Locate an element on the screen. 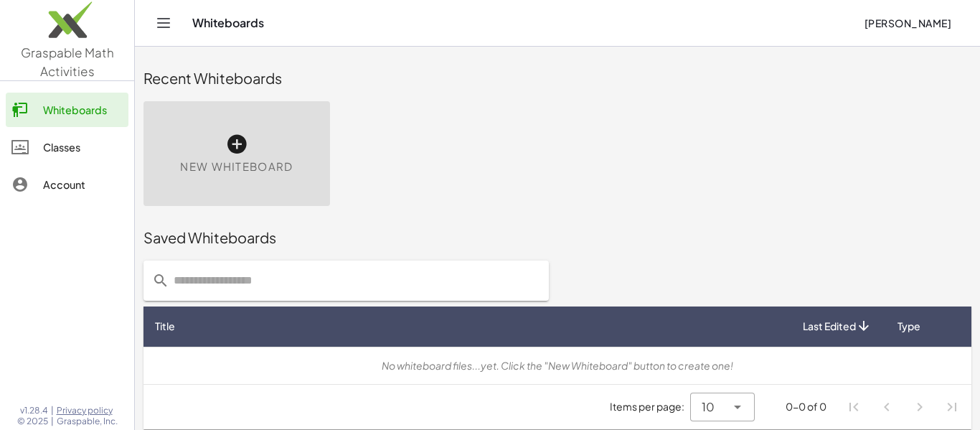 This screenshot has width=980, height=430. div: Classes is located at coordinates (83, 147).